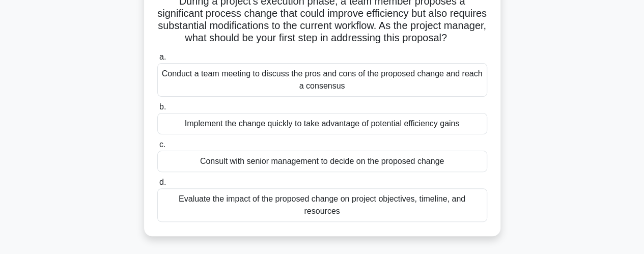 The width and height of the screenshot is (644, 254). I want to click on span: c., so click(162, 144).